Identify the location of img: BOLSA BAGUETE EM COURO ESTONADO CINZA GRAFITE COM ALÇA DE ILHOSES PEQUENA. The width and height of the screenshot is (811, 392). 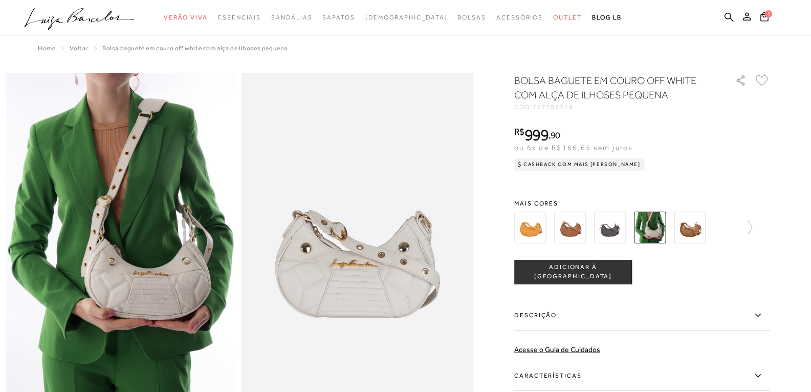
(610, 227).